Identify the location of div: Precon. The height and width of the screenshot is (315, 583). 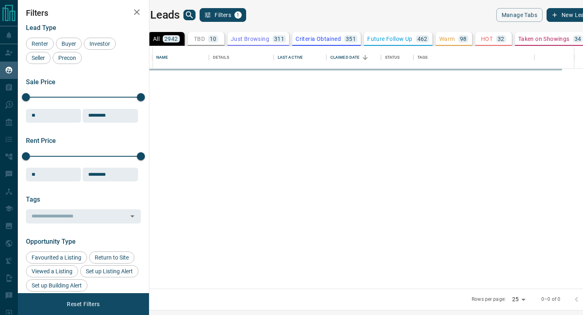
(67, 58).